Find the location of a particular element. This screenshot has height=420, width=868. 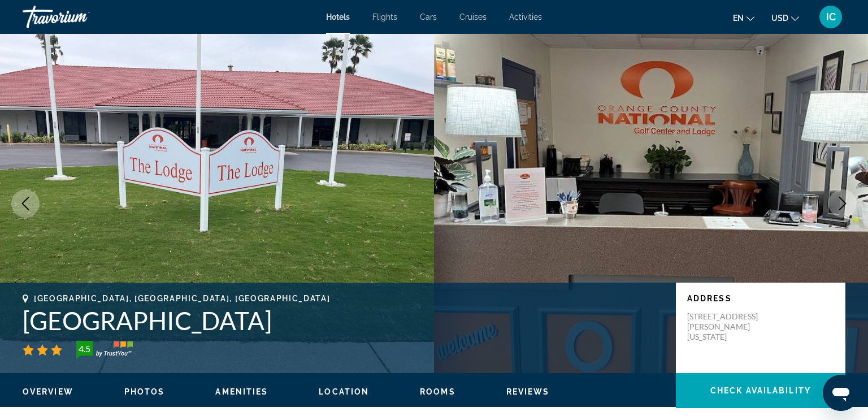

button: Check Availability is located at coordinates (761, 390).